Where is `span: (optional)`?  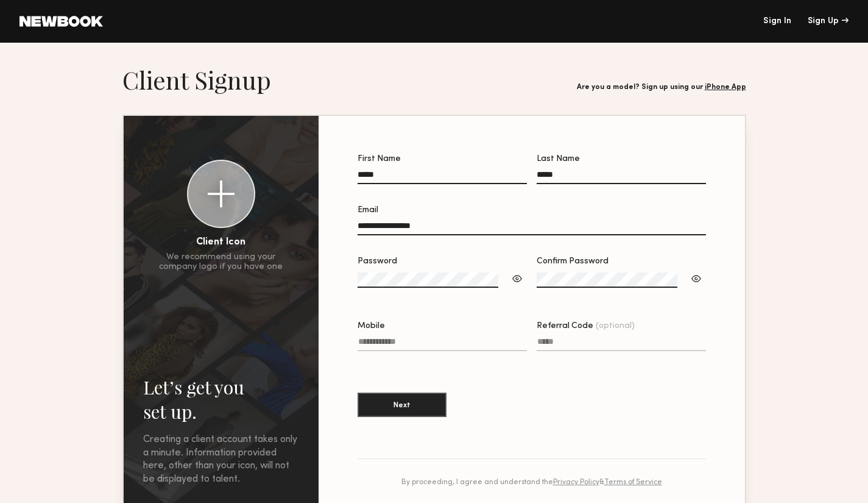 span: (optional) is located at coordinates (615, 326).